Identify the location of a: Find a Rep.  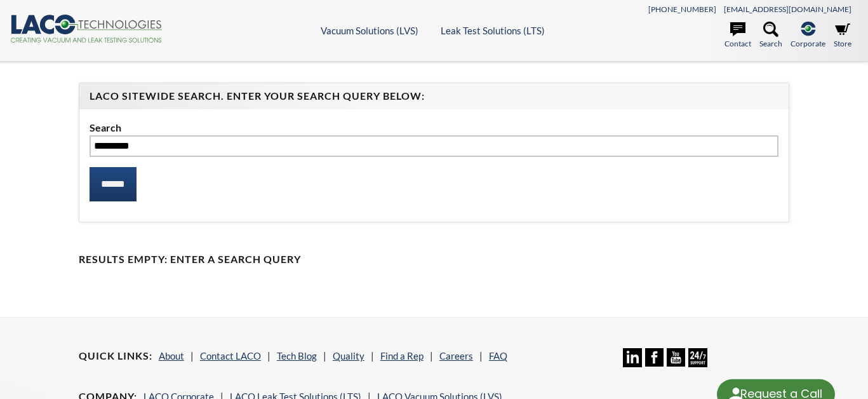
(402, 356).